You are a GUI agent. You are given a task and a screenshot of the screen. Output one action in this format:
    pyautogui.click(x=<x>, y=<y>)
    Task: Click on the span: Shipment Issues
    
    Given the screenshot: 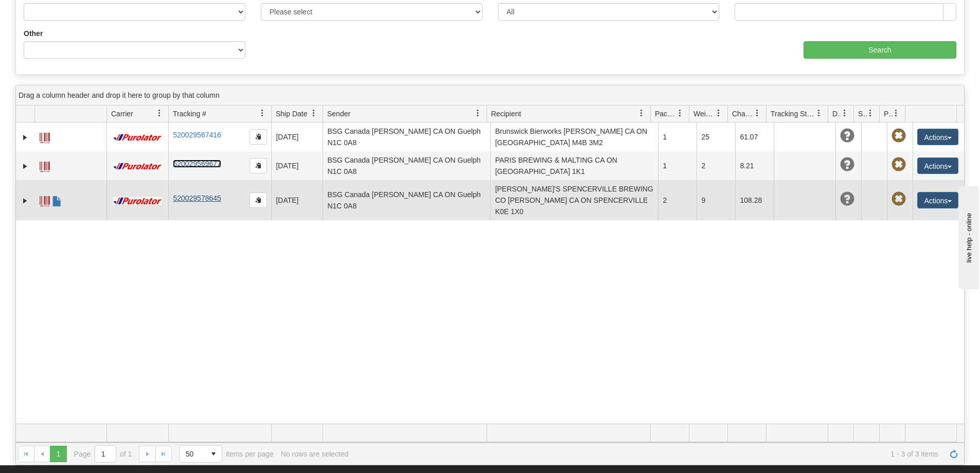 What is the action you would take?
    pyautogui.click(x=862, y=114)
    